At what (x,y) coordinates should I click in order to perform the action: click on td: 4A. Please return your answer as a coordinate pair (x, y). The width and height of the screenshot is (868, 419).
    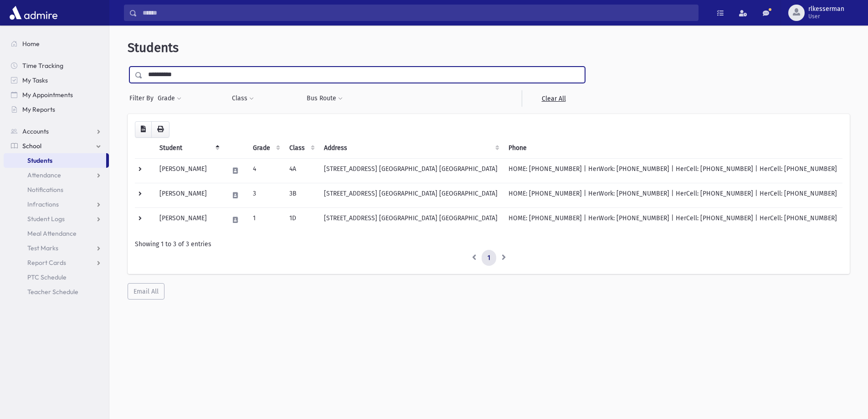
    Looking at the image, I should click on (301, 170).